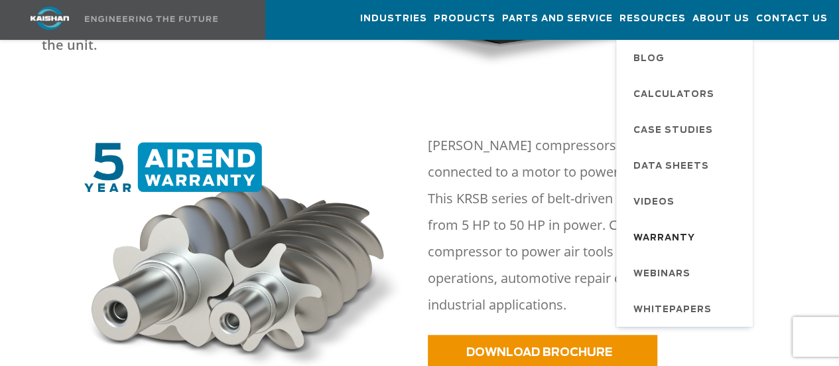  Describe the element at coordinates (792, 19) in the screenshot. I see `a: Contact Us` at that location.